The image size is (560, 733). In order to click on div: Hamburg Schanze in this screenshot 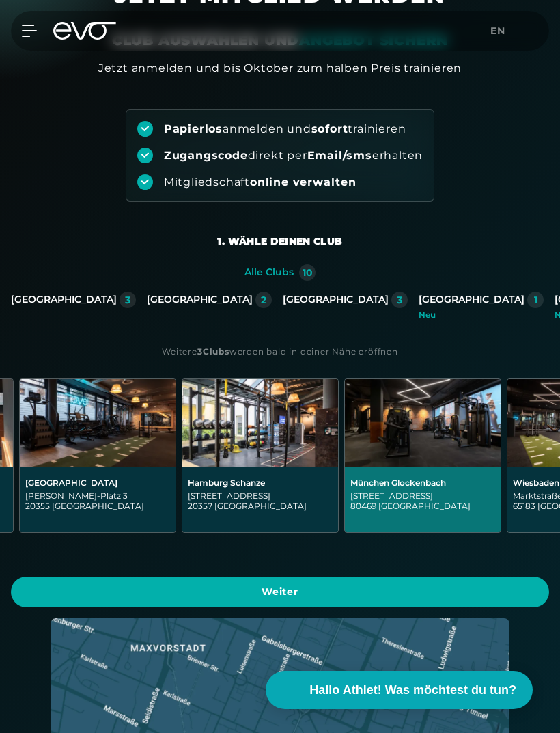, I will do `click(260, 483)`.